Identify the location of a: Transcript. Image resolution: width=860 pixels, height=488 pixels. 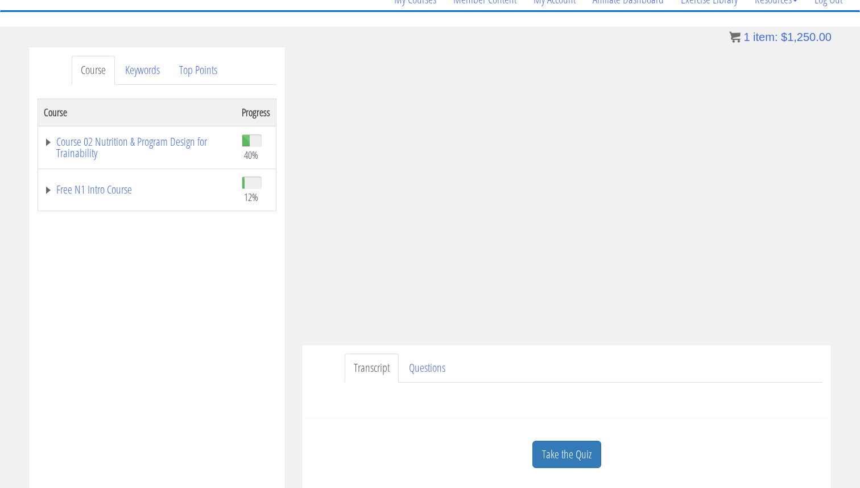
(372, 368).